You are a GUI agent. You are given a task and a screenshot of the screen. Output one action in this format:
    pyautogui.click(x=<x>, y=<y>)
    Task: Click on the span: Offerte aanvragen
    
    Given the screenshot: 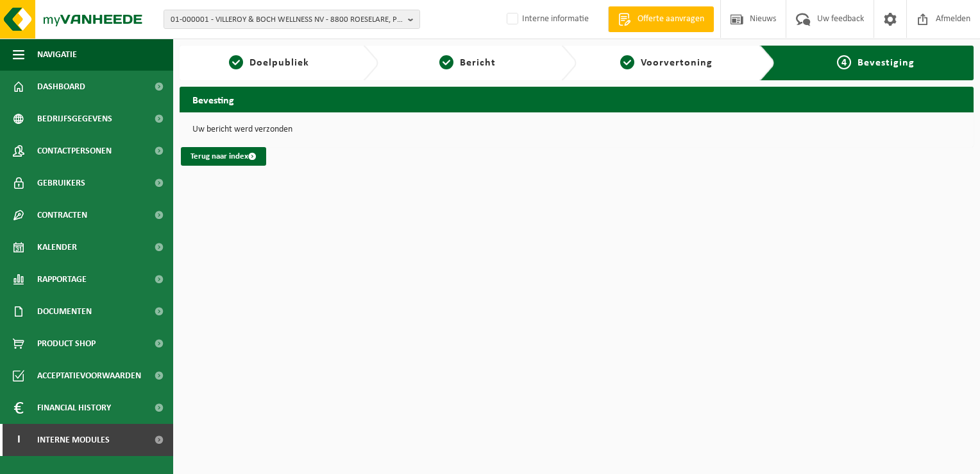 What is the action you would take?
    pyautogui.click(x=671, y=20)
    